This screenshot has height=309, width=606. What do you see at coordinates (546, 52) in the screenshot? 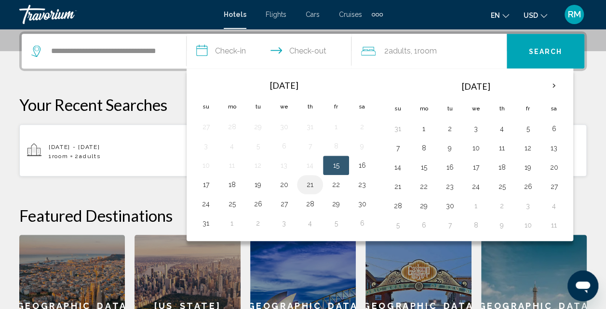
I see `span: Search` at bounding box center [546, 52].